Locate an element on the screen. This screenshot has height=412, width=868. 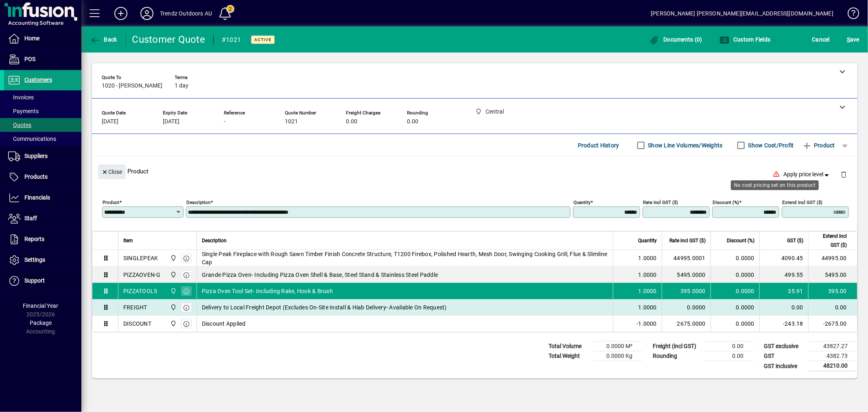
span: Apply price level is located at coordinates (808, 174).